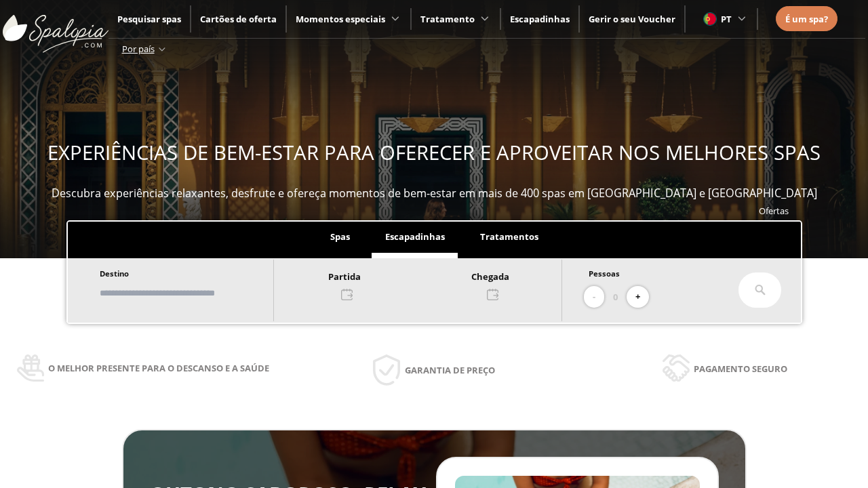 The height and width of the screenshot is (488, 868). Describe the element at coordinates (632, 19) in the screenshot. I see `a: Gerir o seu Voucher` at that location.